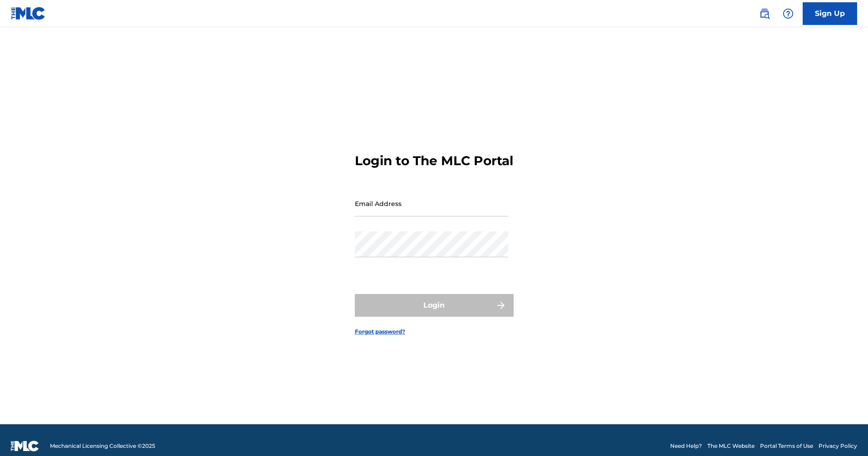  What do you see at coordinates (788, 13) in the screenshot?
I see `div: Help` at bounding box center [788, 13].